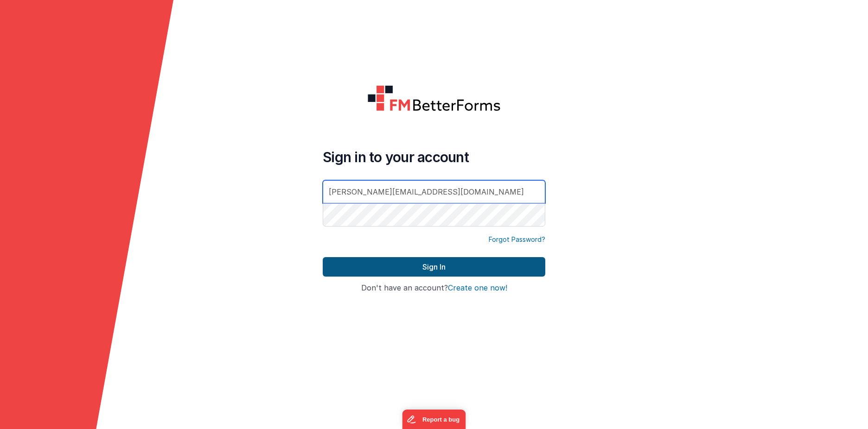 The width and height of the screenshot is (868, 429). Describe the element at coordinates (434, 192) in the screenshot. I see `input: Email Address` at that location.